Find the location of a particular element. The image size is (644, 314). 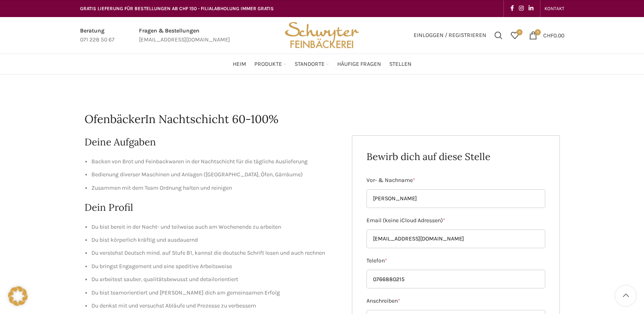

a: Linkedin Social Link is located at coordinates (531, 9).